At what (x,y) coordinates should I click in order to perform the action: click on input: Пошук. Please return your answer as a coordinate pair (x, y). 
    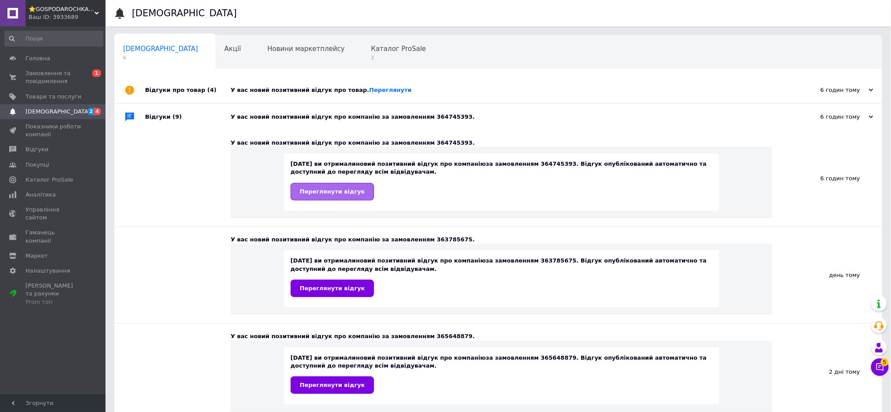
    Looking at the image, I should click on (54, 39).